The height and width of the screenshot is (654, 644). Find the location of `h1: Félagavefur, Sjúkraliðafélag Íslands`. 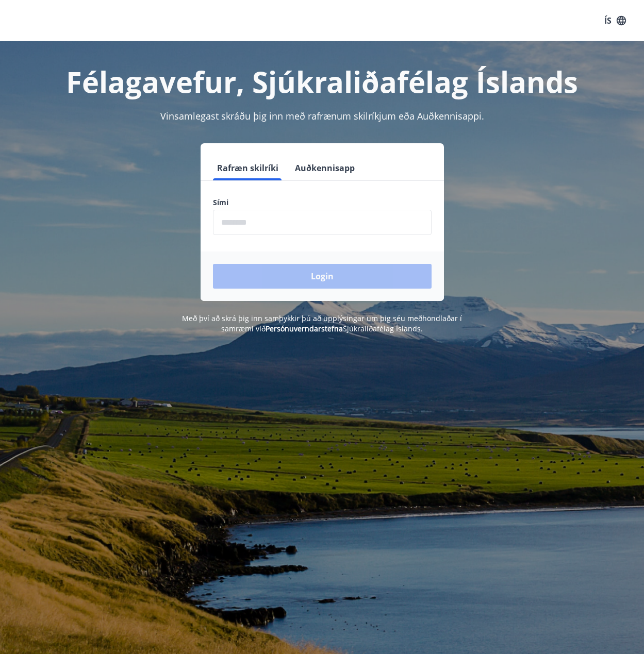

h1: Félagavefur, Sjúkraliðafélag Íslands is located at coordinates (321, 81).